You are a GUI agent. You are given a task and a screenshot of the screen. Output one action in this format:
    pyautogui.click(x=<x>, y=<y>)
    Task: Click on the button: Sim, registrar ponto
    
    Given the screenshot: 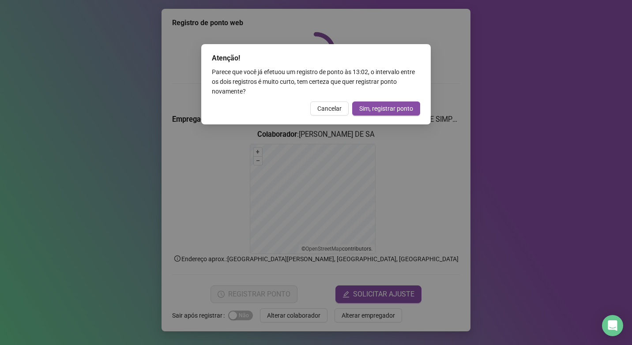 What is the action you would take?
    pyautogui.click(x=386, y=108)
    